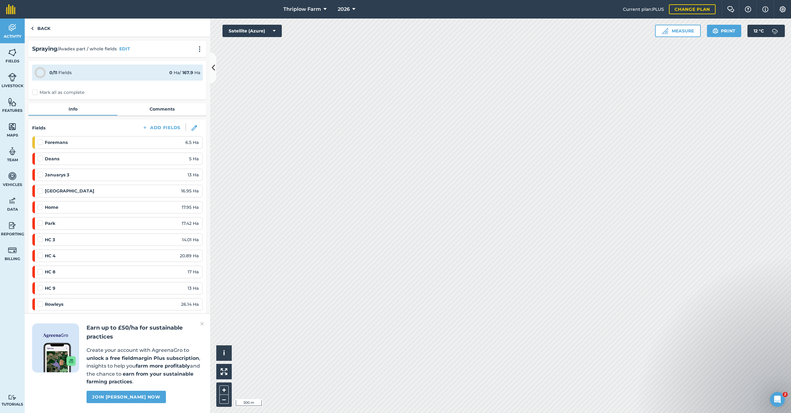  What do you see at coordinates (171, 73) in the screenshot?
I see `strong: 0` at bounding box center [171, 73].